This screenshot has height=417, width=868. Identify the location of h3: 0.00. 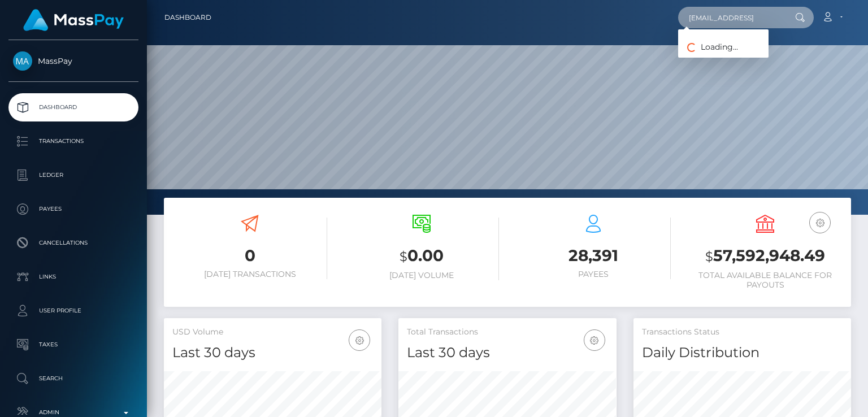
(422, 255).